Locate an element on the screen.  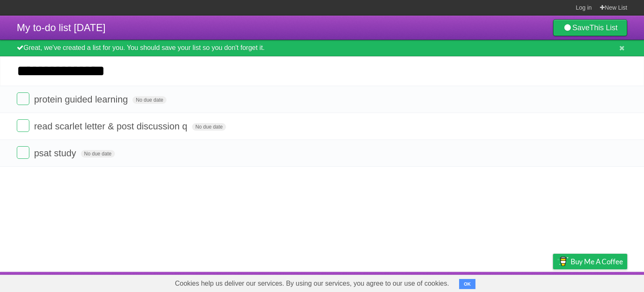
span: protein guided learning is located at coordinates (82, 99).